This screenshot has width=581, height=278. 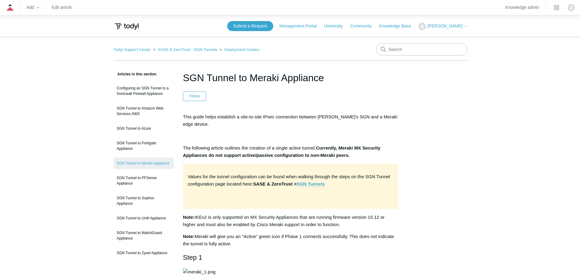 I want to click on a: Knowledge admin, so click(x=522, y=7).